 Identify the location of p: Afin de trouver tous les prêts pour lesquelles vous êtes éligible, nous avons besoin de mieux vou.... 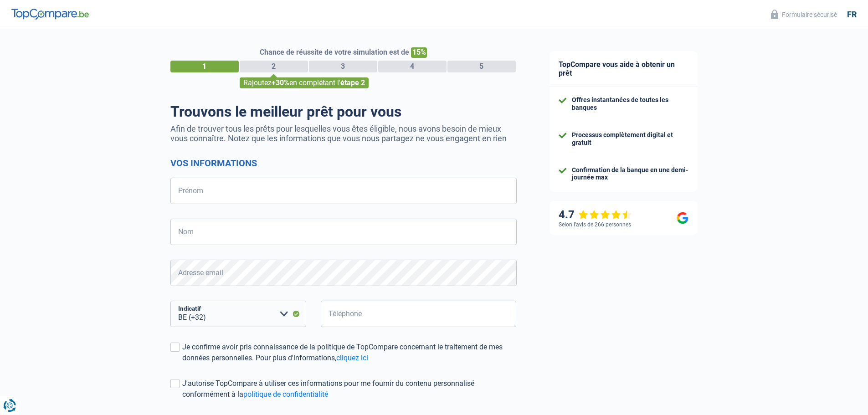
(343, 134).